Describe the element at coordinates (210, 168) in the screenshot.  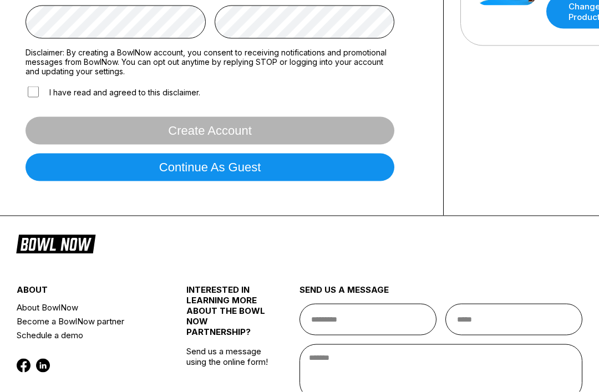
I see `button: Continue as guest` at that location.